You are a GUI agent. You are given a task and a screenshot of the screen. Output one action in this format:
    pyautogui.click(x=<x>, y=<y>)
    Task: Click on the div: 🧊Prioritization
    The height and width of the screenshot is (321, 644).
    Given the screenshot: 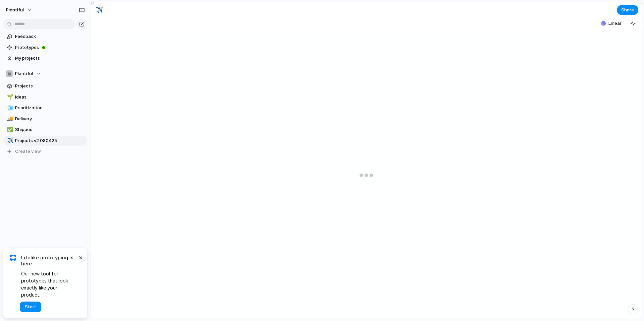 What is the action you would take?
    pyautogui.click(x=45, y=108)
    